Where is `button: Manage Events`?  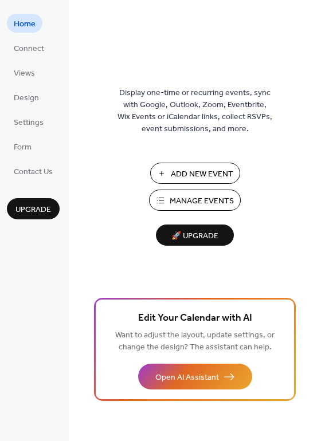
button: Manage Events is located at coordinates (195, 200).